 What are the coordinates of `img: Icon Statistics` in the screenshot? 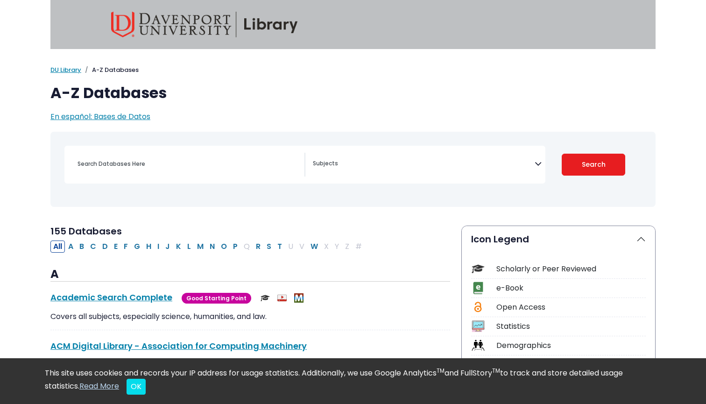 It's located at (478, 326).